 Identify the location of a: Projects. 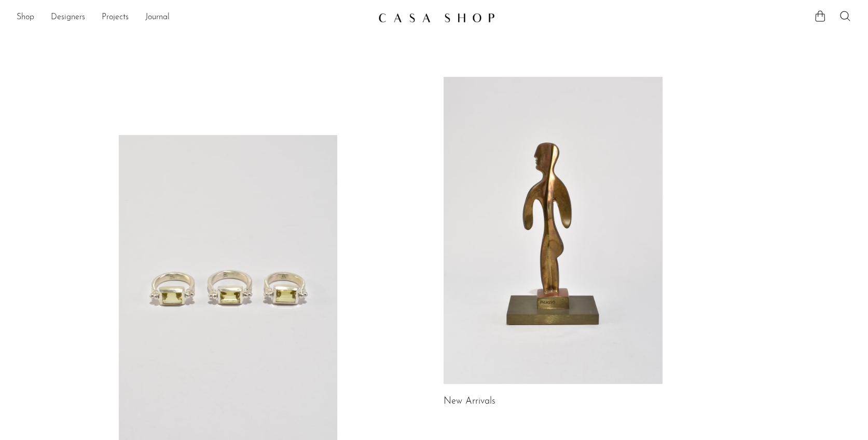
(115, 18).